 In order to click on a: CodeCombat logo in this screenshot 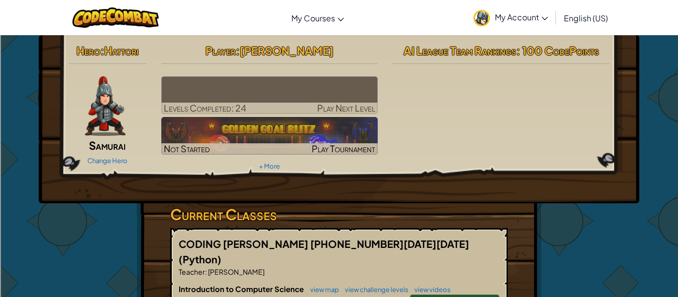, I will do `click(116, 17)`.